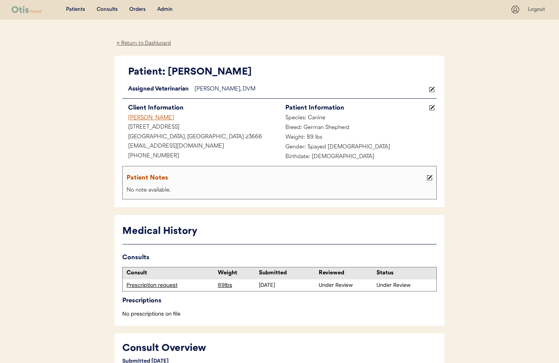 Image resolution: width=559 pixels, height=363 pixels. What do you see at coordinates (280, 301) in the screenshot?
I see `div: Prescriptions` at bounding box center [280, 301].